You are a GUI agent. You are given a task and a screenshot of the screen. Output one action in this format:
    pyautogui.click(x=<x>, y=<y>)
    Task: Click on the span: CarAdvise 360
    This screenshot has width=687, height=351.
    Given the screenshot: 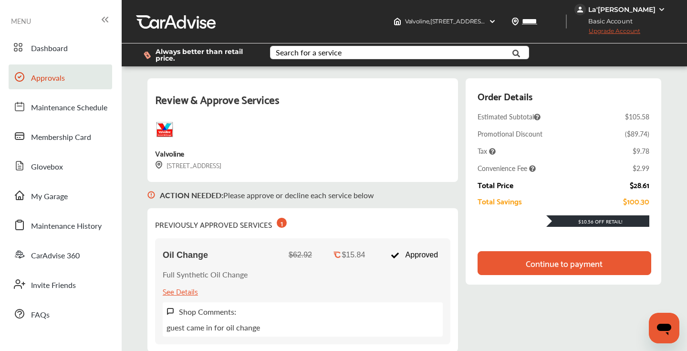 What is the action you would take?
    pyautogui.click(x=55, y=256)
    